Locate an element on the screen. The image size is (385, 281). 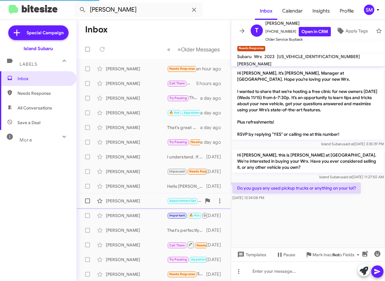
div: You're welcome! Looking forward to seeing you on the 20th at 2:00 PM. is located at coordinates (184, 113).